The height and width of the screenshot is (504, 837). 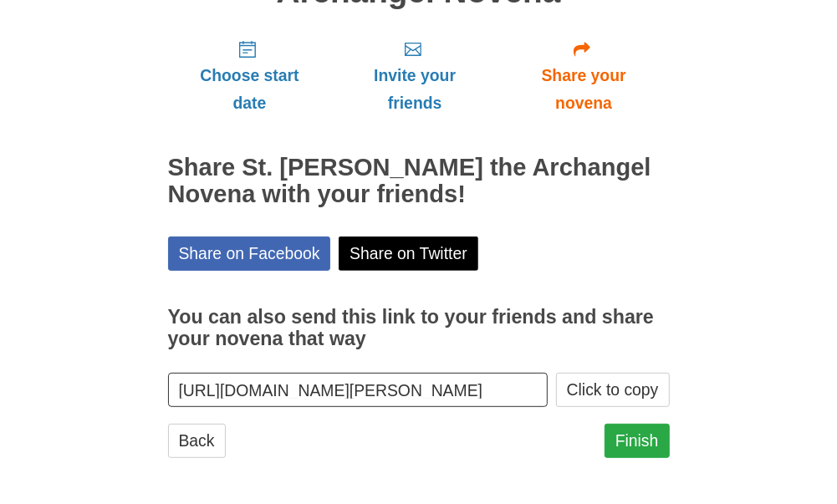 What do you see at coordinates (613, 389) in the screenshot?
I see `button: Click to copy` at bounding box center [613, 389].